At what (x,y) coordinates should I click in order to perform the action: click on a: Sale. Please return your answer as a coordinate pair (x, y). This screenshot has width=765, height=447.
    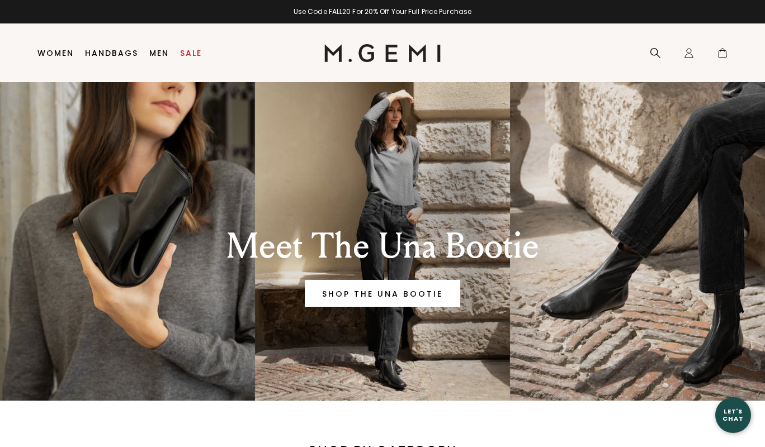
    Looking at the image, I should click on (191, 53).